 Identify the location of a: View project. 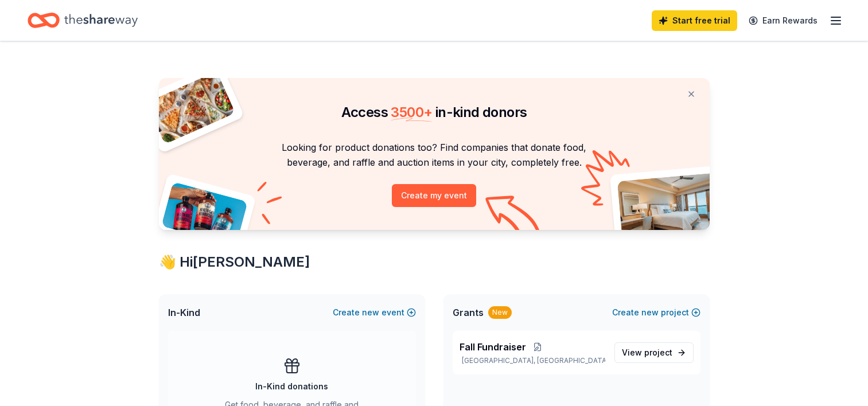
(654, 353).